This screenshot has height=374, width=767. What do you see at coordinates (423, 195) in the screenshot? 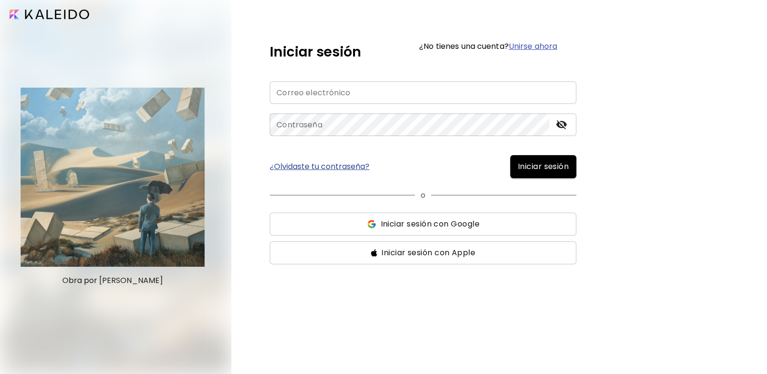
I see `p: o` at bounding box center [423, 195].